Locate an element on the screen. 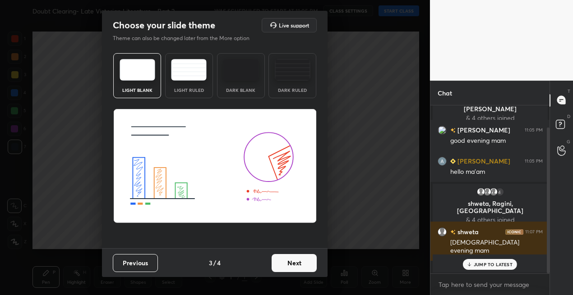  h2: Choose your slide theme is located at coordinates (164, 25).